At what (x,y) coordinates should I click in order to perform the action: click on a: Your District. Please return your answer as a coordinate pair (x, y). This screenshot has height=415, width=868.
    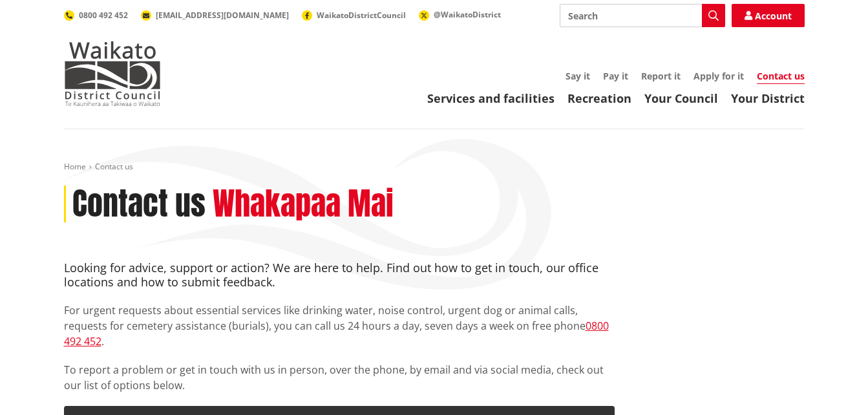
    Looking at the image, I should click on (768, 98).